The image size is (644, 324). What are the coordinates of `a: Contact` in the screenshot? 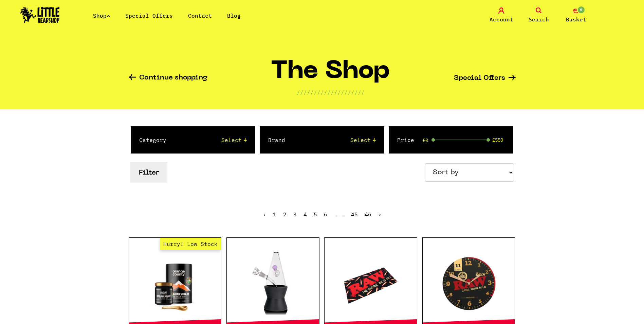 It's located at (200, 15).